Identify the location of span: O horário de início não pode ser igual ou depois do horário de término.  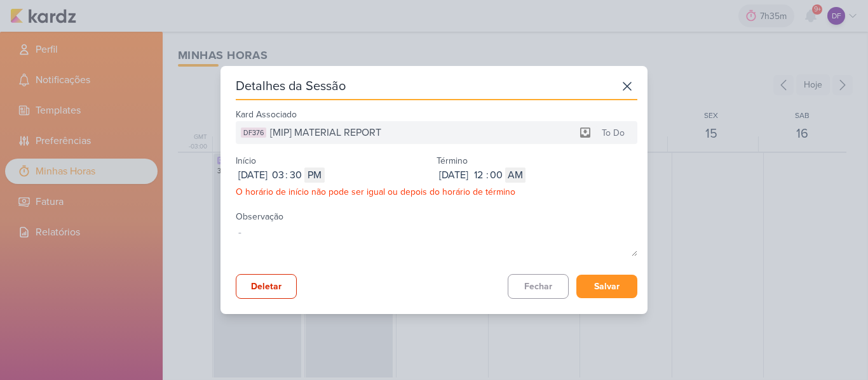
(375, 191).